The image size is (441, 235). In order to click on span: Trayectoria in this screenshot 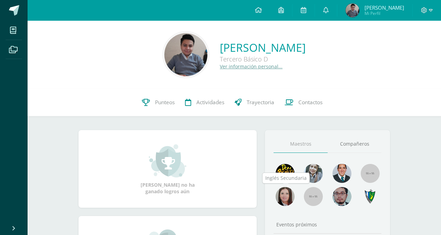, I will do `click(260, 102)`.